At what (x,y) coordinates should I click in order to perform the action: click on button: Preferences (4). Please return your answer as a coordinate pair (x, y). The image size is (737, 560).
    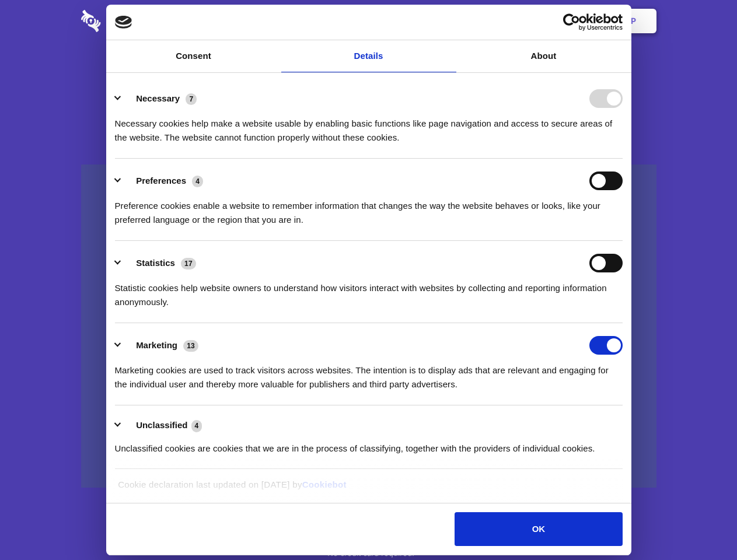
    Looking at the image, I should click on (163, 181).